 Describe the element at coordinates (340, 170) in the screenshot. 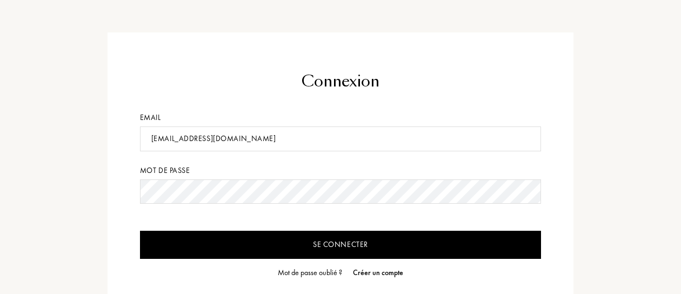

I see `div: Mot de passe` at that location.